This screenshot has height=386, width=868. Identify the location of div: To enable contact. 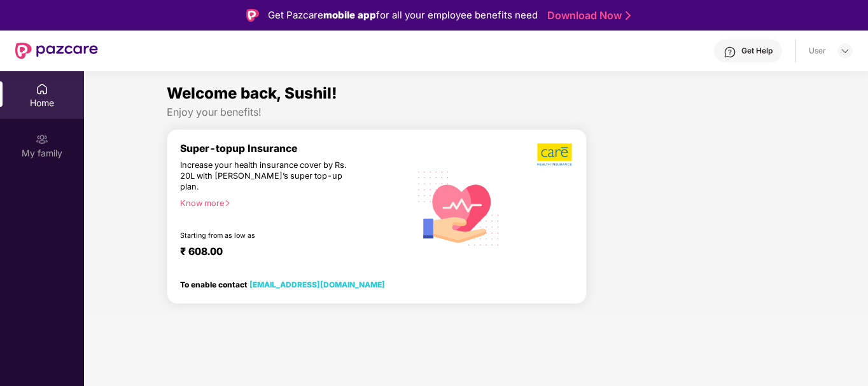
(283, 284).